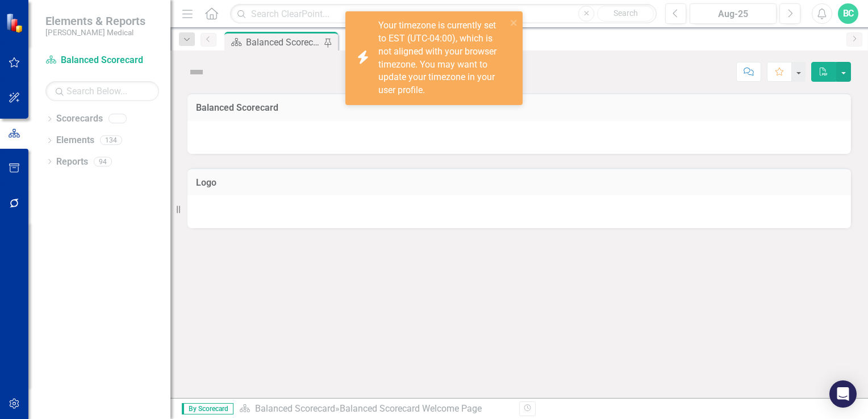 This screenshot has width=868, height=419. What do you see at coordinates (75, 141) in the screenshot?
I see `a: Elements` at bounding box center [75, 141].